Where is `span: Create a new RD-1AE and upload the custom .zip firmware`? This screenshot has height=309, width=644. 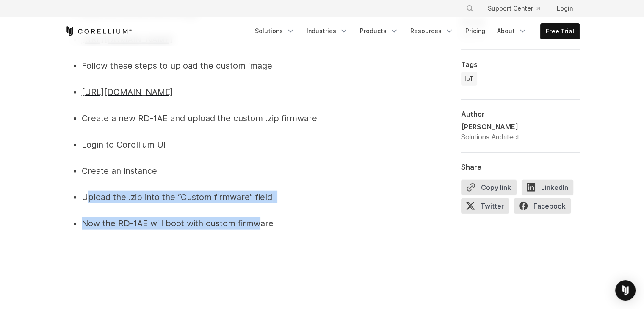 span: Create a new RD-1AE and upload the custom .zip firmware is located at coordinates (199, 118).